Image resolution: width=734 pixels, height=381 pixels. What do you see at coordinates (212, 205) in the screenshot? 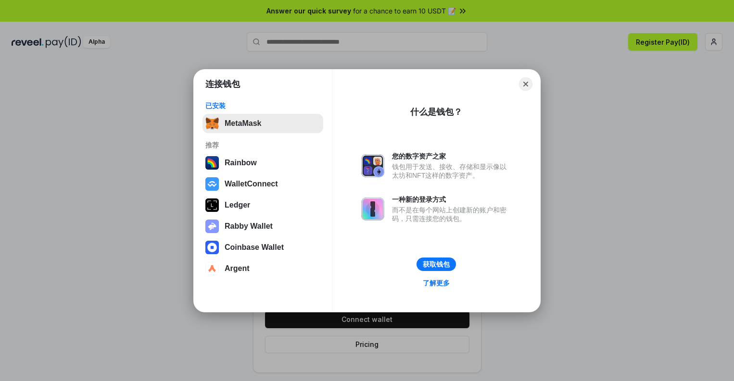
I see `img: svg+xml,%3Csvg%20xmlns%3D%22http%3A%2F%2Fwww.w3.org%2F2000%2Fsvg%22%20width%3D%2228%22%20height%3...` at bounding box center [212, 205].